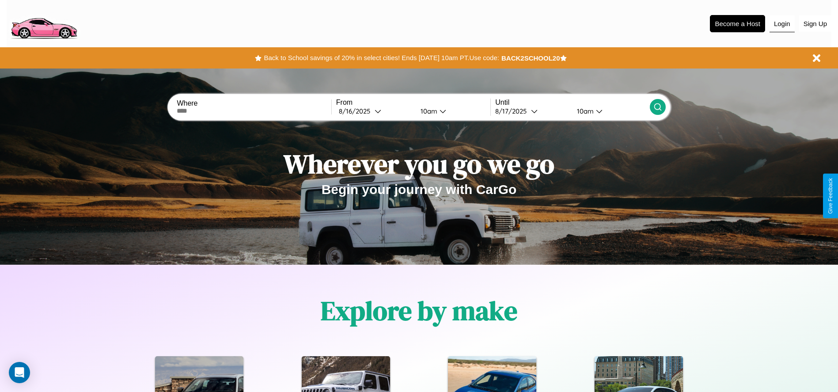 This screenshot has width=838, height=392. Describe the element at coordinates (356, 111) in the screenshot. I see `div: 8 / 16 / 2025` at that location.